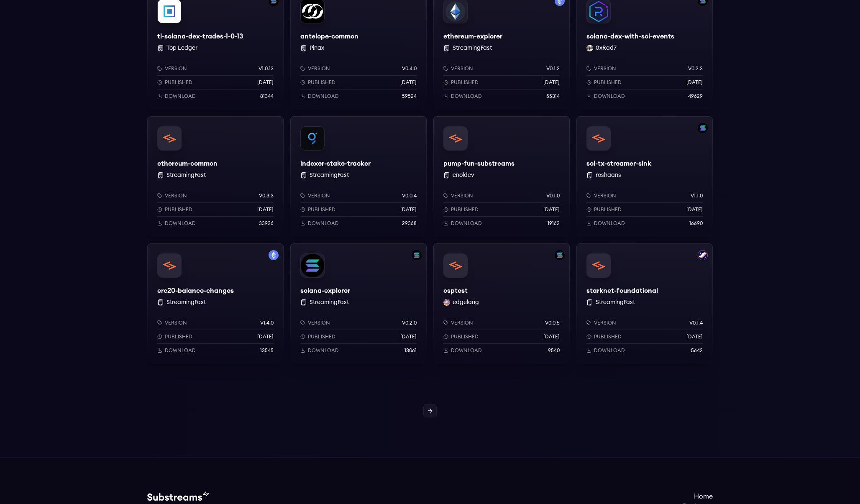 Image resolution: width=860 pixels, height=504 pixels. Describe the element at coordinates (215, 304) in the screenshot. I see `a: Filter by mainnet networkerc20-balance-changeserc20-balance-changes StreamingFastVersionv1.4.0Pub...` at that location.